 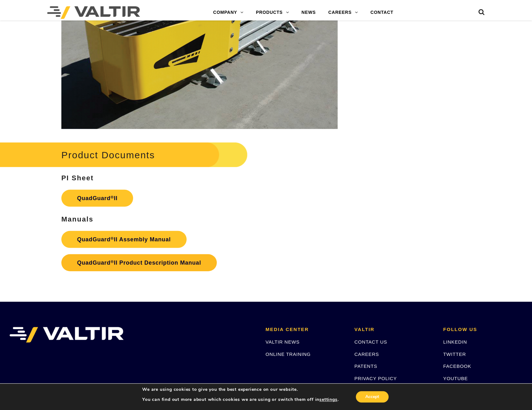 What do you see at coordinates (382, 12) in the screenshot?
I see `a: CONTACT` at bounding box center [382, 12].